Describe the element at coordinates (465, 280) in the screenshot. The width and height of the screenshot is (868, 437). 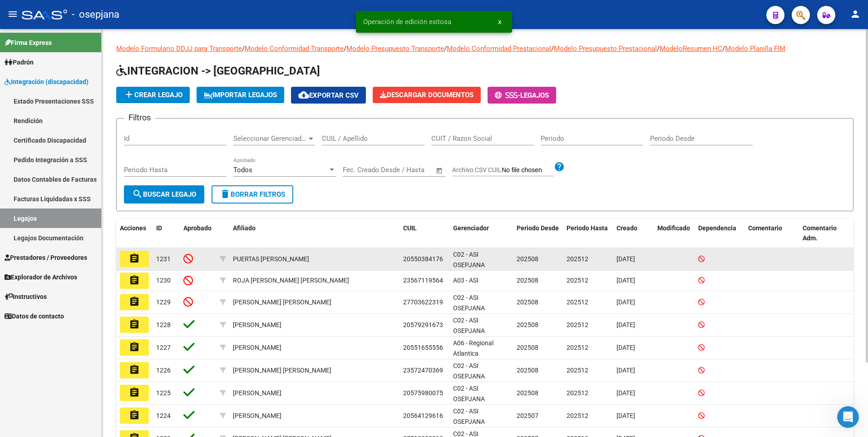
I see `span: A03 - ASI` at that location.